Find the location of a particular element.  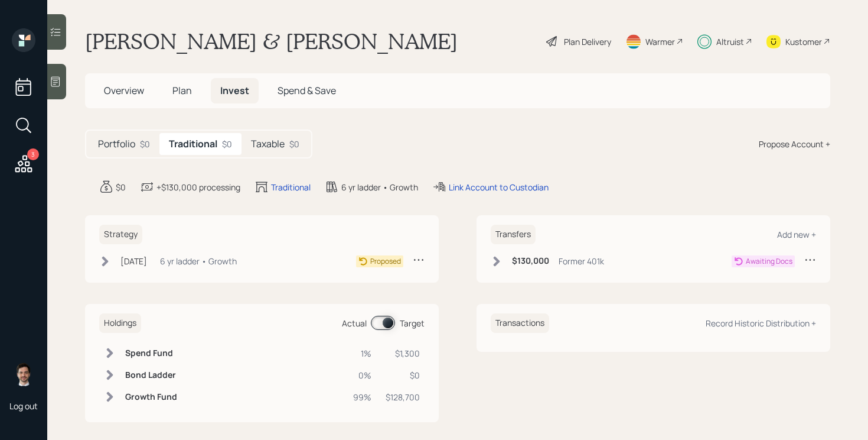

h5: Traditional is located at coordinates (193, 144).